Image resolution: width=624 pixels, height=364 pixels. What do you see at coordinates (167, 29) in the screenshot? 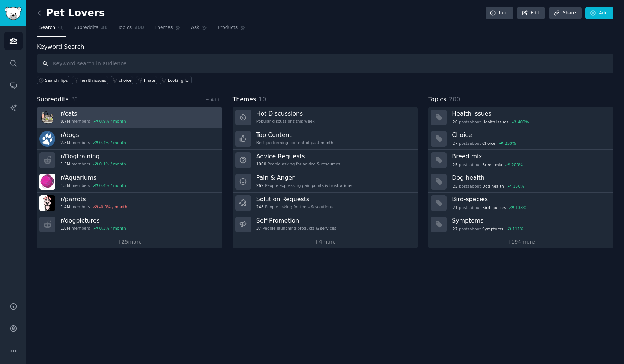
I see `a: Themes` at bounding box center [167, 29].